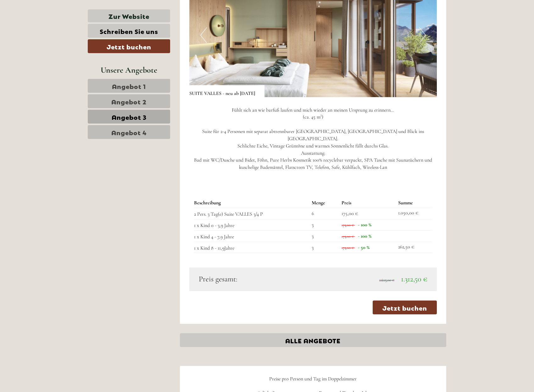  What do you see at coordinates (129, 117) in the screenshot?
I see `span: Angebot 3` at bounding box center [129, 117].